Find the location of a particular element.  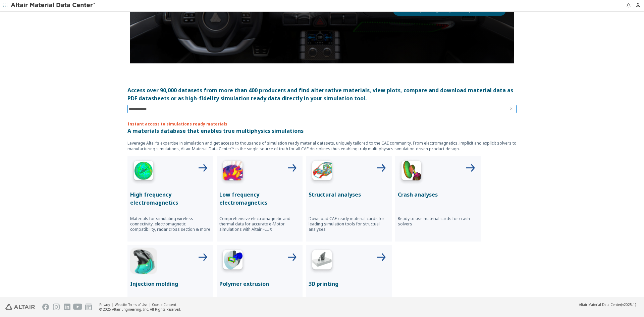

img: High Frequency Icon is located at coordinates (143, 172).